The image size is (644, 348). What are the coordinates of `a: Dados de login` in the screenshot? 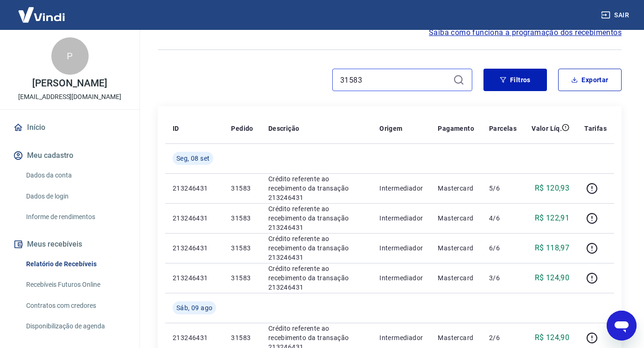 It's located at (75, 196).